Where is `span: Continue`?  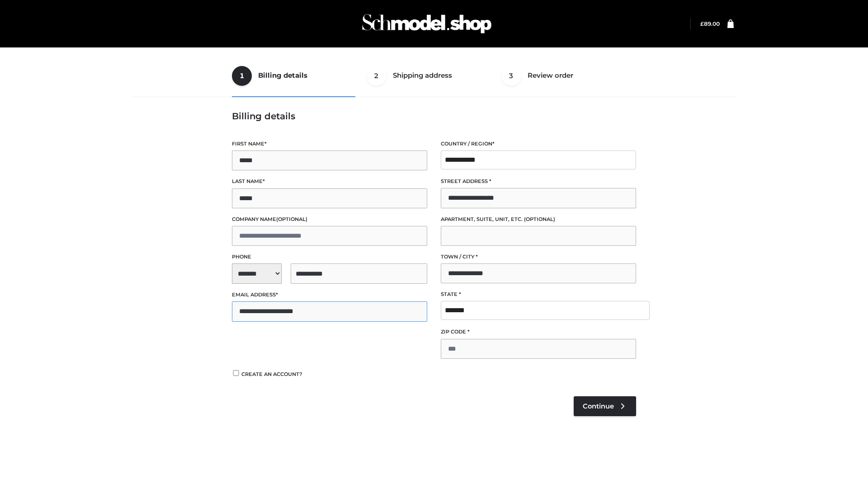 span: Continue is located at coordinates (598, 407).